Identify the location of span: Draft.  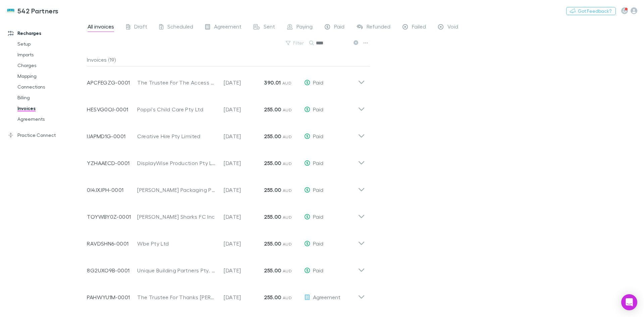
(140, 28).